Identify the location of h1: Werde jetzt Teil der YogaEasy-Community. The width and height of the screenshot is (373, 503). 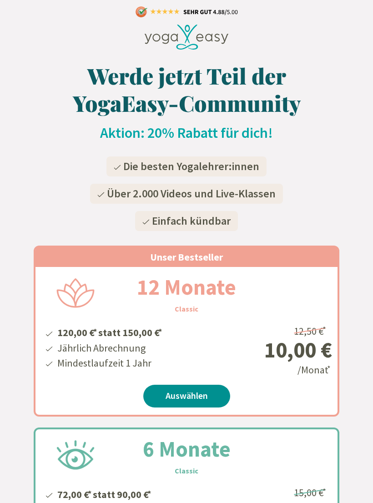
(187, 89).